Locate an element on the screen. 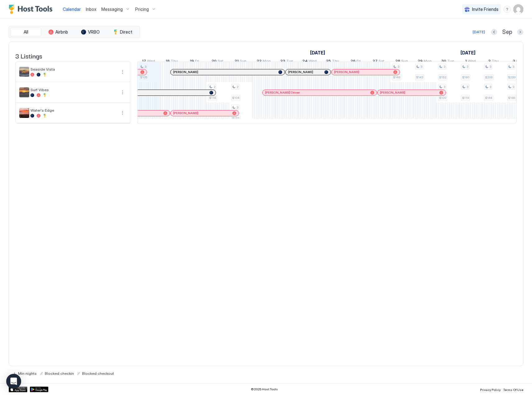  button: Next month is located at coordinates (520, 32).